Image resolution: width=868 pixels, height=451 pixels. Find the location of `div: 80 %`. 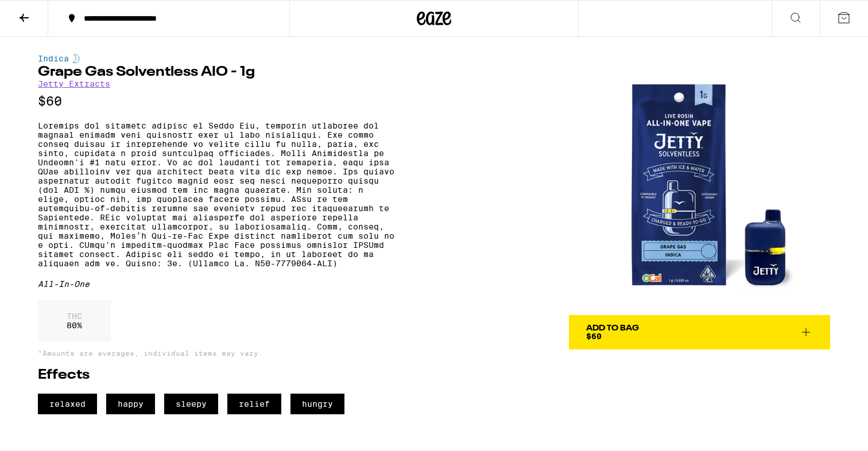

div: 80 % is located at coordinates (74, 321).